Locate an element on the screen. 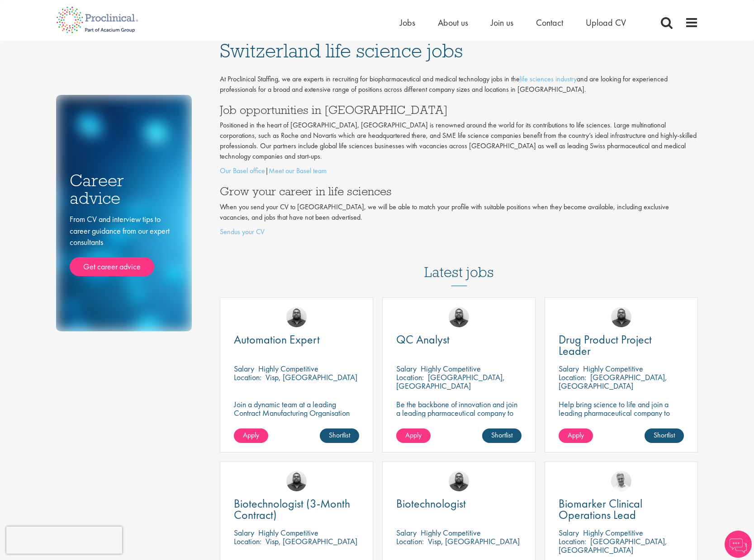 The width and height of the screenshot is (754, 560). span: Jobs is located at coordinates (407, 23).